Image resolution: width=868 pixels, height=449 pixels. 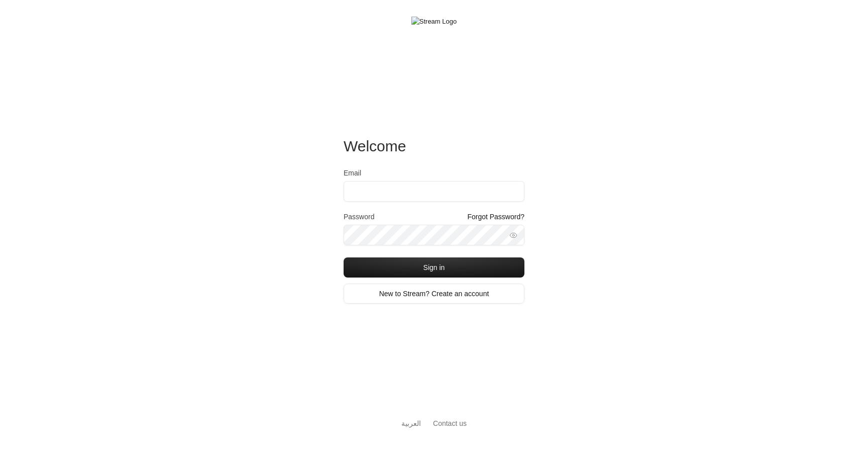 I want to click on a: New to Stream? Create an account, so click(x=434, y=294).